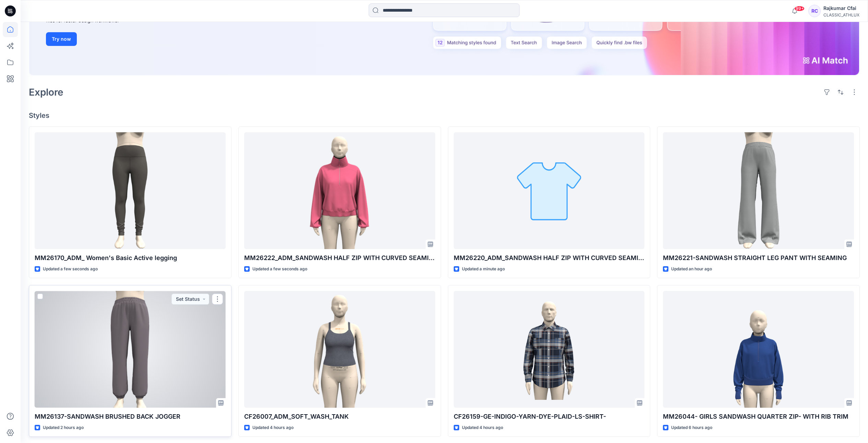 Image resolution: width=868 pixels, height=443 pixels. I want to click on a: MM26221-SANDWASH STRAIGHT LEG PANT WITH SEAMING, so click(759, 190).